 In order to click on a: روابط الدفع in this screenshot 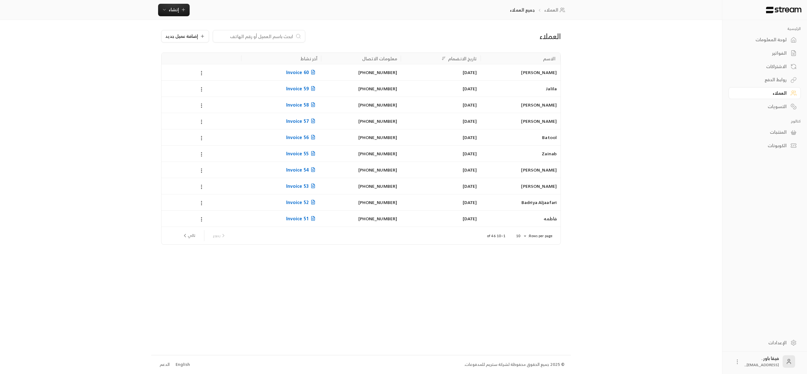, I will do `click(764, 80)`.